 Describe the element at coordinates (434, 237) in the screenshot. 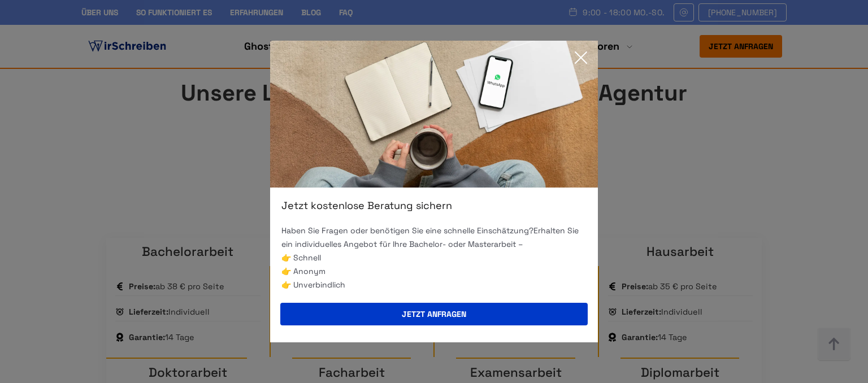

I see `p: Haben Sie Fragen oder benötigen Sie eine schnelle Einschätzung? Erhalten Sie ein individuelles An...` at that location.